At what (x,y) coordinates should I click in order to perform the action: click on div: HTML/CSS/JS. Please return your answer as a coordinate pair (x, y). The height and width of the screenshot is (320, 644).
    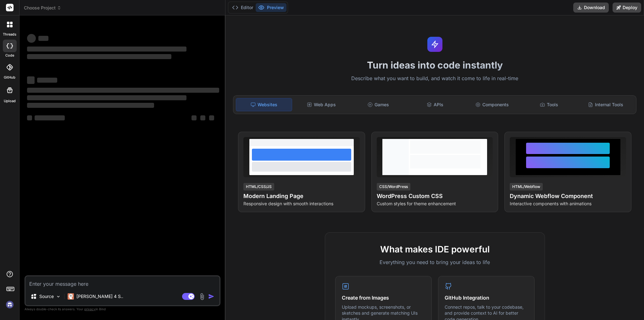
    Looking at the image, I should click on (259, 187).